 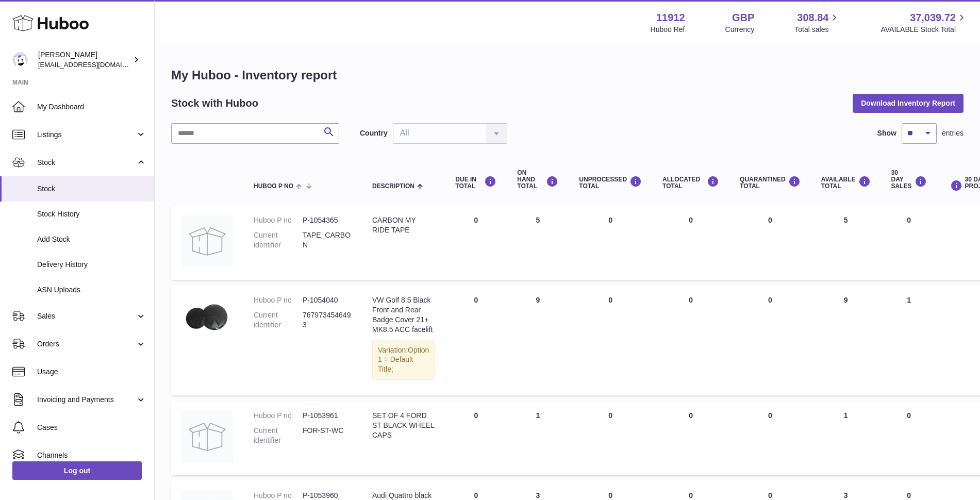 What do you see at coordinates (393, 186) in the screenshot?
I see `span: Description` at bounding box center [393, 186].